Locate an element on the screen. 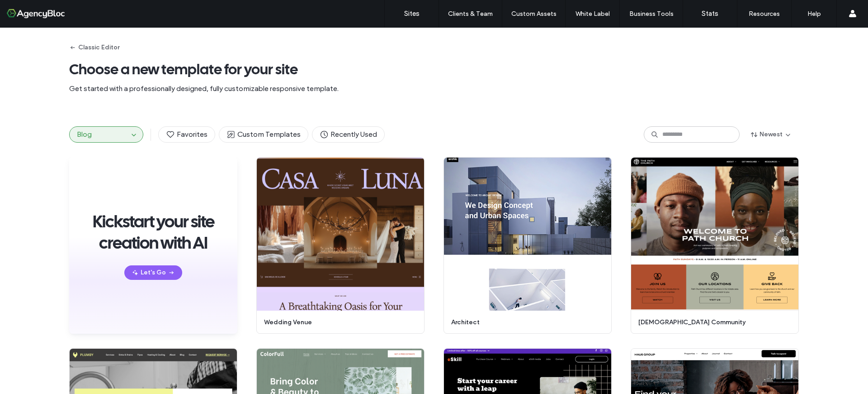 This screenshot has width=868, height=394. label: Resources is located at coordinates (764, 14).